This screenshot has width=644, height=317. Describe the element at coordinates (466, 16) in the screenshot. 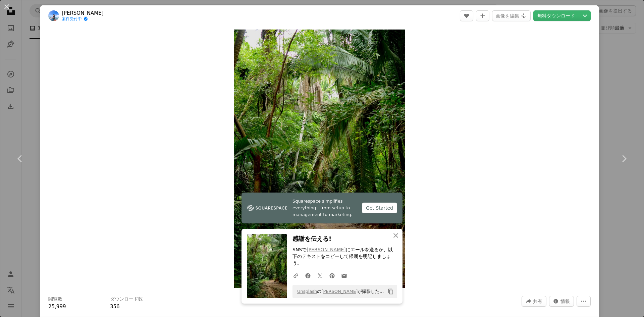

I see `button: いいね！` at that location.